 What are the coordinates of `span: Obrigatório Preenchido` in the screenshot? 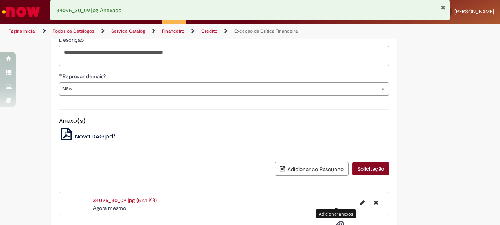 It's located at (60, 75).